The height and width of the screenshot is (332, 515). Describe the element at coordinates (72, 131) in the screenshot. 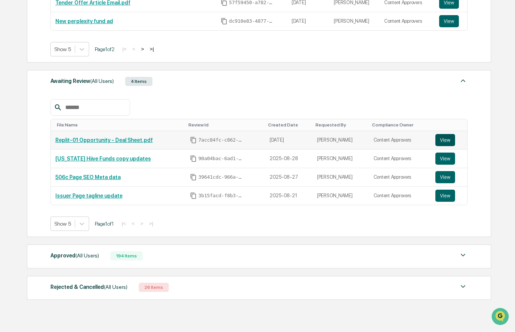

I see `a: Powered byPylon` at that location.